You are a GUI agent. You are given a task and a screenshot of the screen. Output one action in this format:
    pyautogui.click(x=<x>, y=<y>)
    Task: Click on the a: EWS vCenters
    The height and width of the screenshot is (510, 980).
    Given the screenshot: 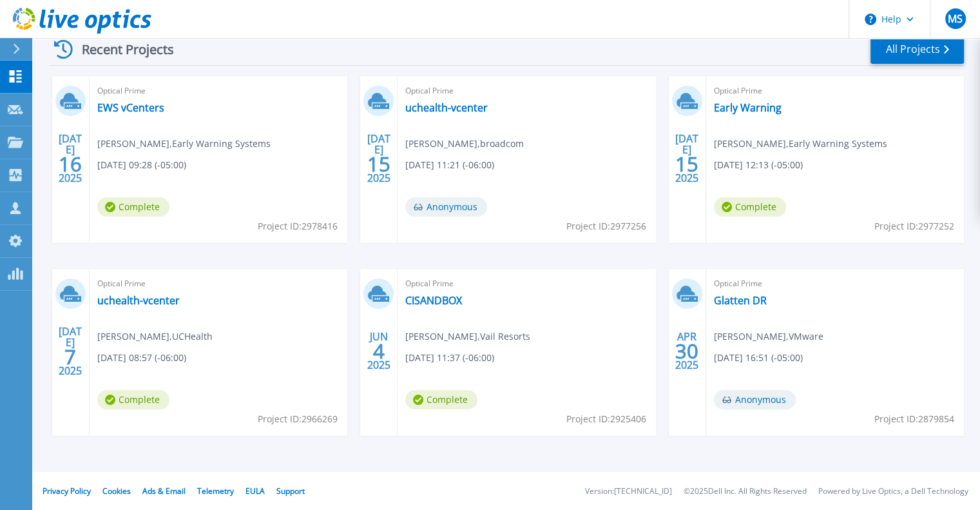 What is the action you would take?
    pyautogui.click(x=131, y=107)
    